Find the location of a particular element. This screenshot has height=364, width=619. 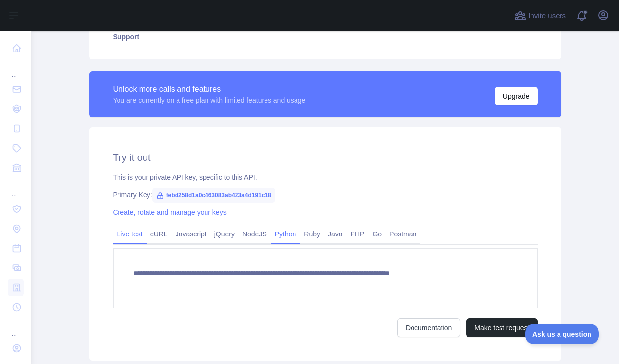

div: You are currently on a free plan with limited features and usage is located at coordinates (209, 100).